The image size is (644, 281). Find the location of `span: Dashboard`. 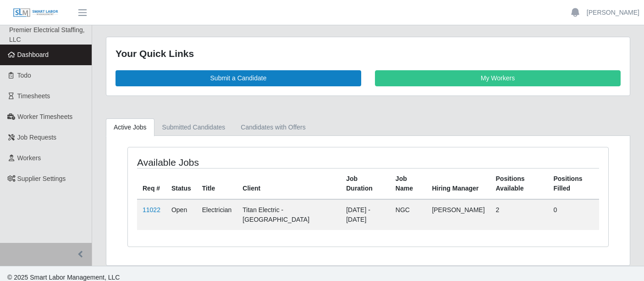

span: Dashboard is located at coordinates (33, 54).